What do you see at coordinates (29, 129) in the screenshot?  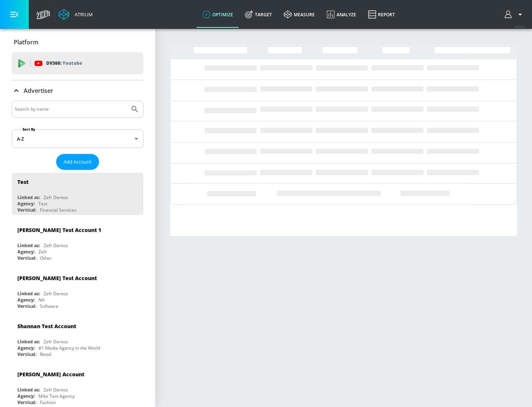 I see `label: Sort By` at bounding box center [29, 129].